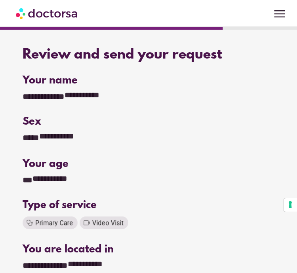 The image size is (297, 273). I want to click on div: Your age, so click(85, 164).